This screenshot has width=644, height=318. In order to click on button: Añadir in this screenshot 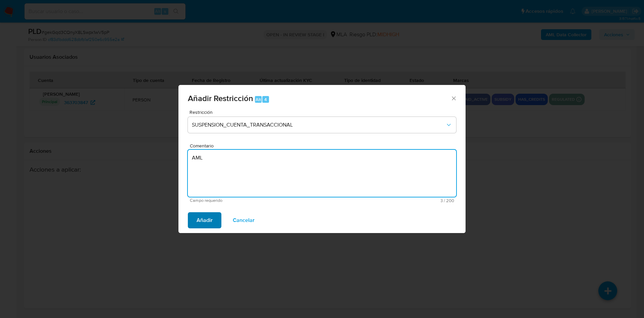, I will do `click(204, 220)`.